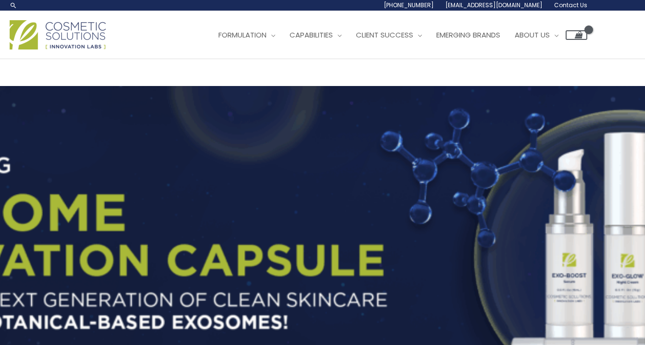 This screenshot has height=345, width=645. Describe the element at coordinates (395, 35) in the screenshot. I see `nav: Site Navigation` at that location.